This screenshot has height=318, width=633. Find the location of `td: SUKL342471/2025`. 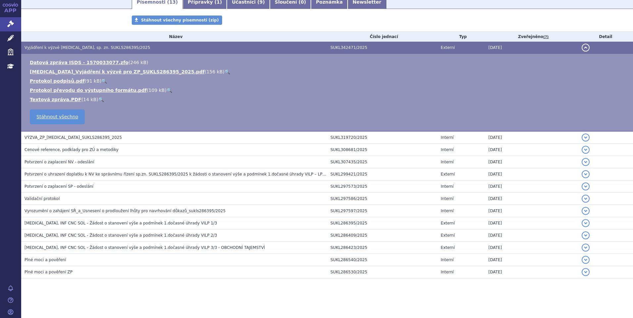

td: SUKL342471/2025 is located at coordinates (382, 48).